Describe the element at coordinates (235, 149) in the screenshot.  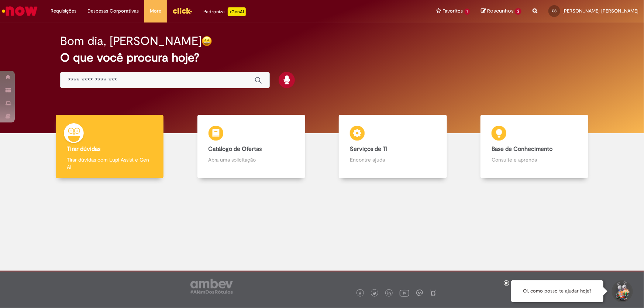
I see `b: Catálogo de Ofertas` at that location.